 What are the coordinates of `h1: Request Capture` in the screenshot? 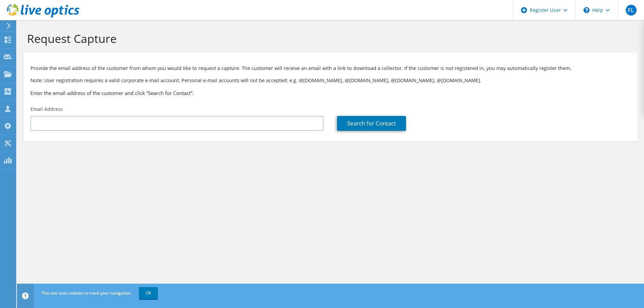 It's located at (329, 38).